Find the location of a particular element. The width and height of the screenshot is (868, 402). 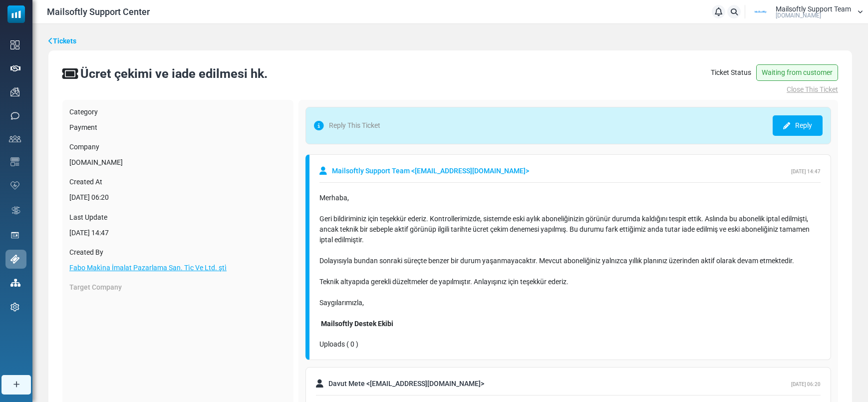

div: Payment is located at coordinates (178, 127).